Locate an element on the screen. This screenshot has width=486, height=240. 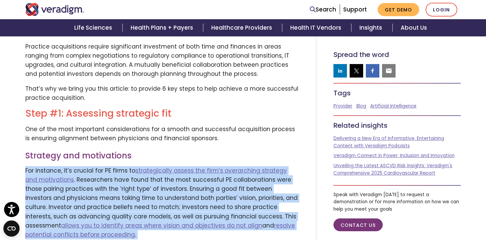
a: About Us is located at coordinates (414, 28).